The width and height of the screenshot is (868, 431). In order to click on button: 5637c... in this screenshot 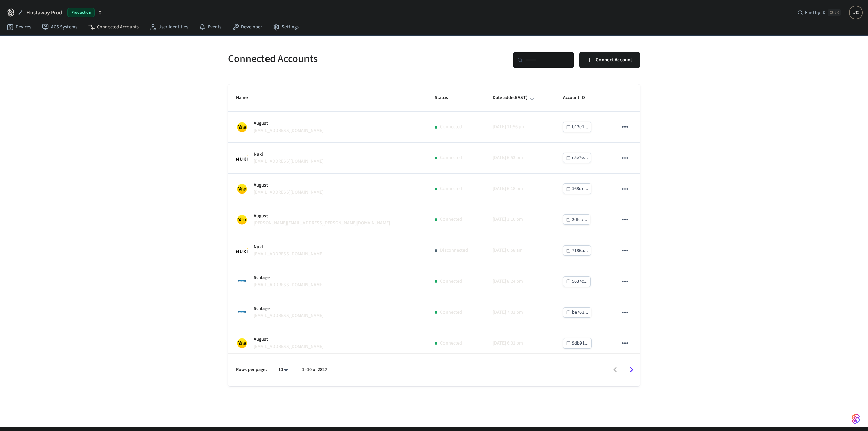, I will do `click(577, 281)`.